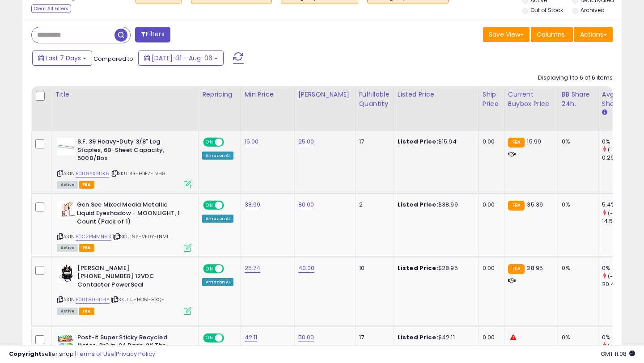 This screenshot has width=644, height=363. I want to click on span: Columns, so click(551, 34).